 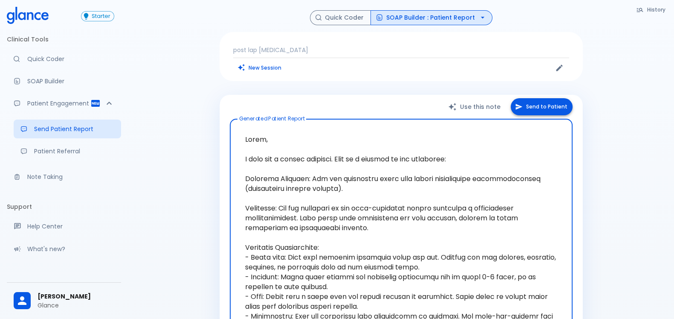 What do you see at coordinates (651, 9) in the screenshot?
I see `button: History` at bounding box center [651, 9].